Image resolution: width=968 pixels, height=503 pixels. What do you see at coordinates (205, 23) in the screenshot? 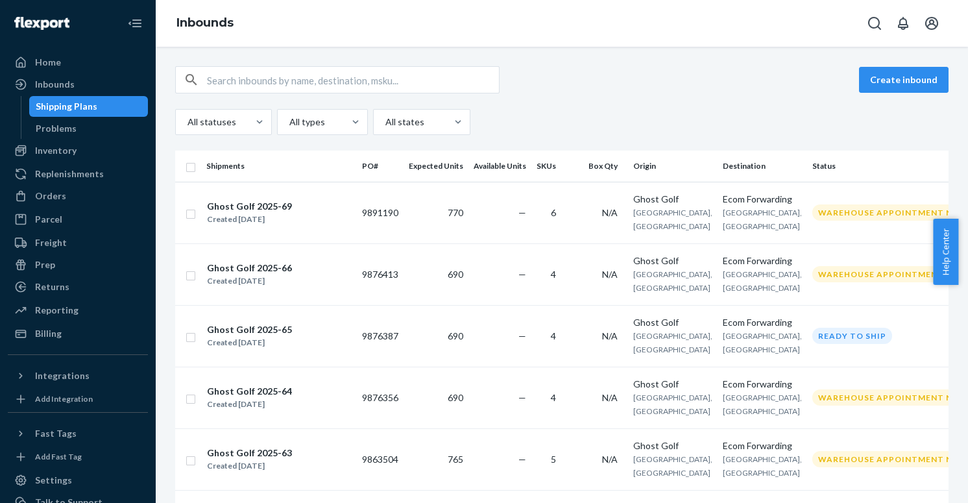
I see `ol: breadcrumbs` at bounding box center [205, 23].